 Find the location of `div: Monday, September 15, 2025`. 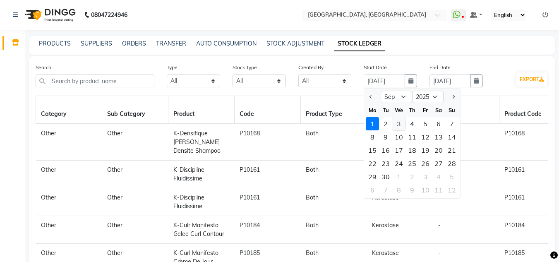

div: Monday, September 15, 2025 is located at coordinates (373, 150).